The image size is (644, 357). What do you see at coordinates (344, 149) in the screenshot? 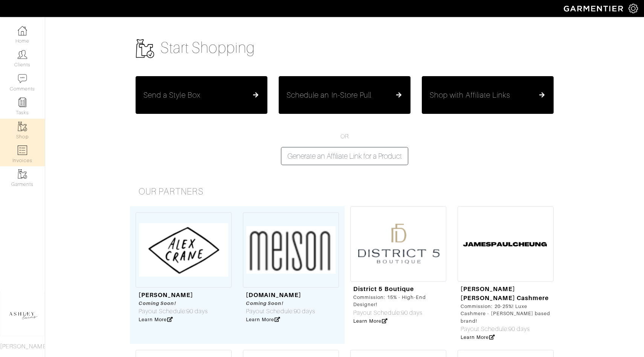
I see `div: OR` at bounding box center [344, 149].